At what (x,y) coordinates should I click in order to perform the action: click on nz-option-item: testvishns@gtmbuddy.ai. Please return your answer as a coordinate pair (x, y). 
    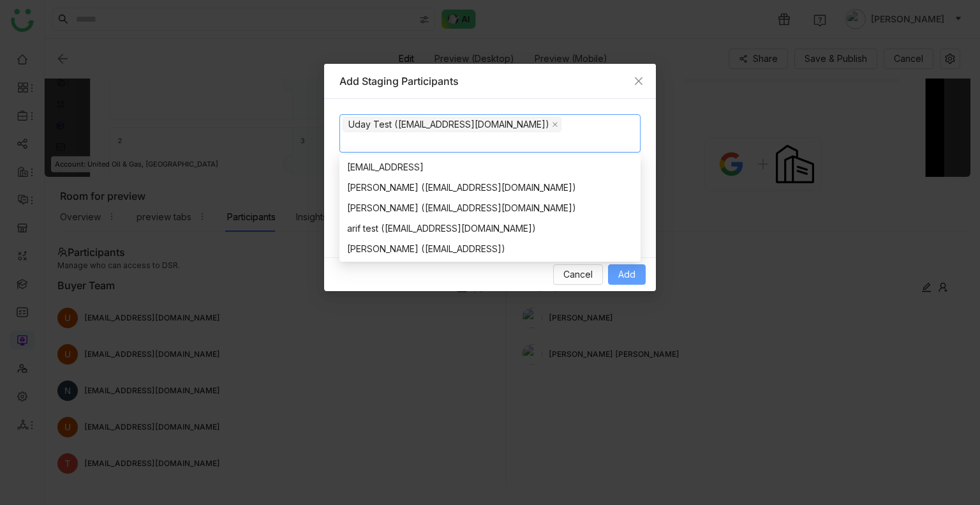
    Looking at the image, I should click on (490, 167).